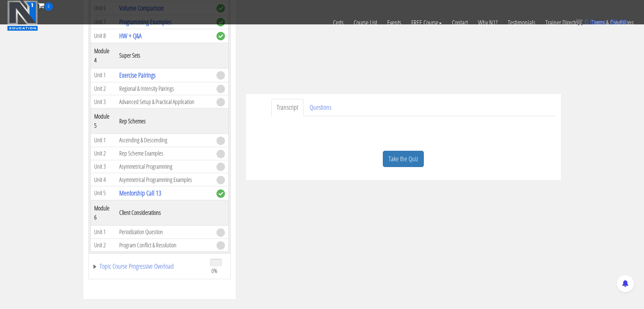  What do you see at coordinates (394, 23) in the screenshot?
I see `a: Events` at bounding box center [394, 23].